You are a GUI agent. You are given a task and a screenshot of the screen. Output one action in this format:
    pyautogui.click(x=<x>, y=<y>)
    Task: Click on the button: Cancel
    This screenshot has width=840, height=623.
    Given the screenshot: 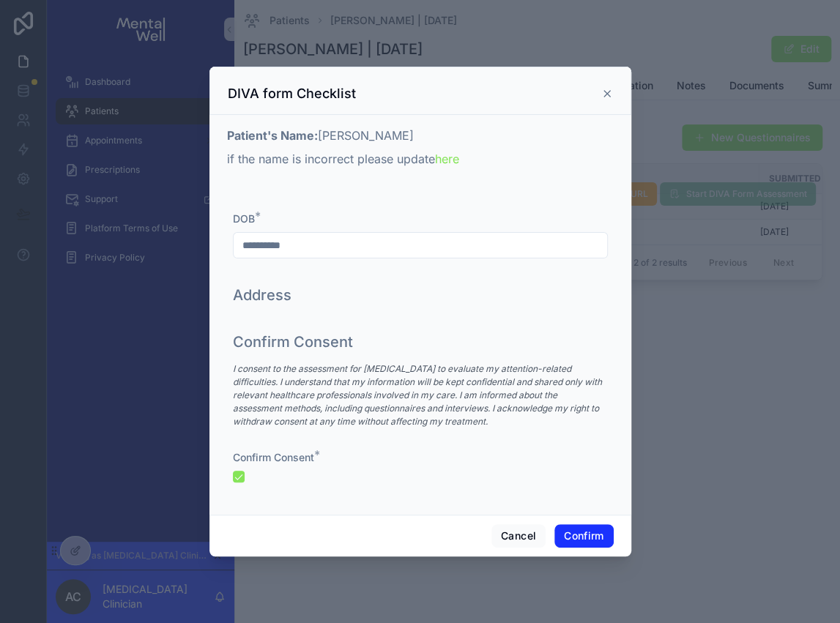 What is the action you would take?
    pyautogui.click(x=518, y=536)
    